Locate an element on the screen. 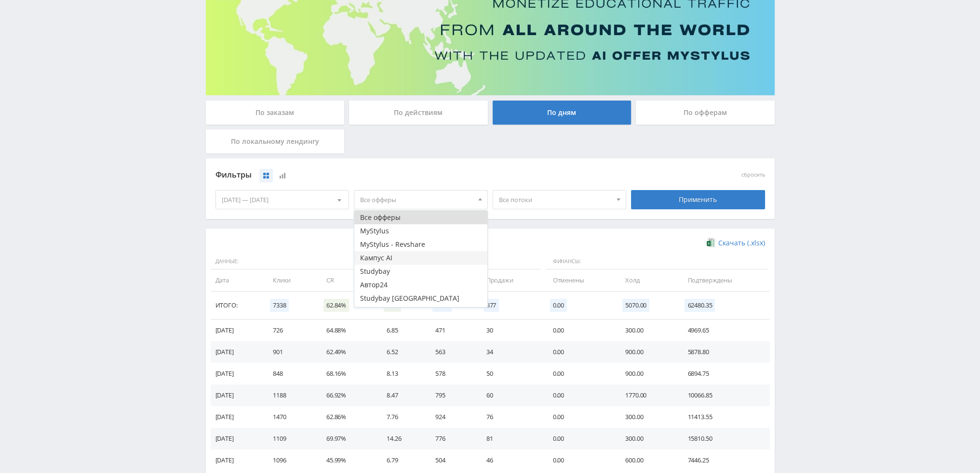 The width and height of the screenshot is (980, 473). td: 1188 is located at coordinates (289, 396).